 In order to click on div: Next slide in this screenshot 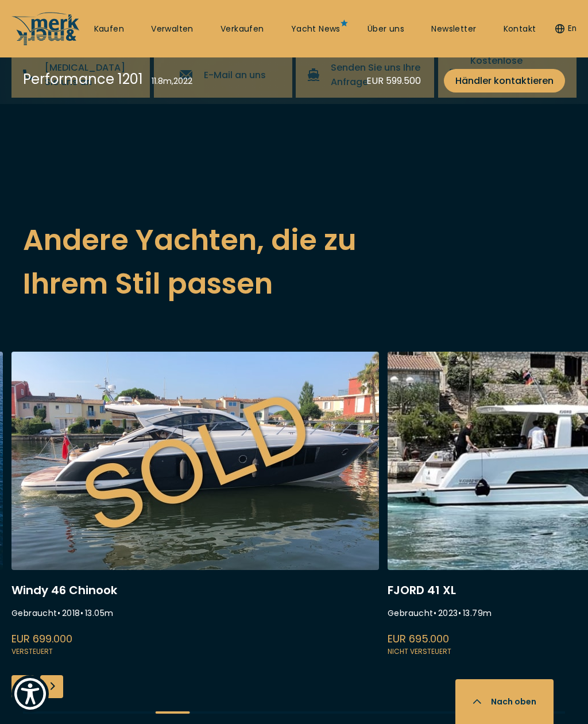, I will do `click(52, 687)`.